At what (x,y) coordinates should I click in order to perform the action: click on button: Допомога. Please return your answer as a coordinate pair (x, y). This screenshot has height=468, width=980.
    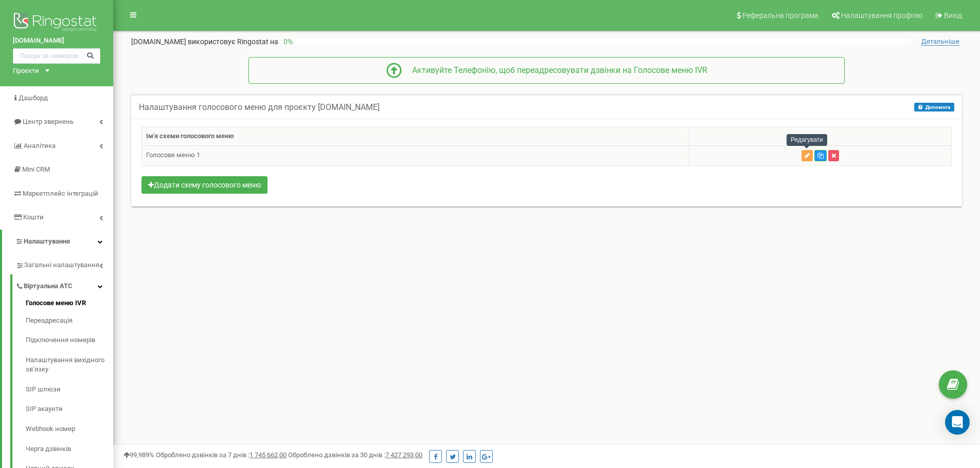
    Looking at the image, I should click on (934, 107).